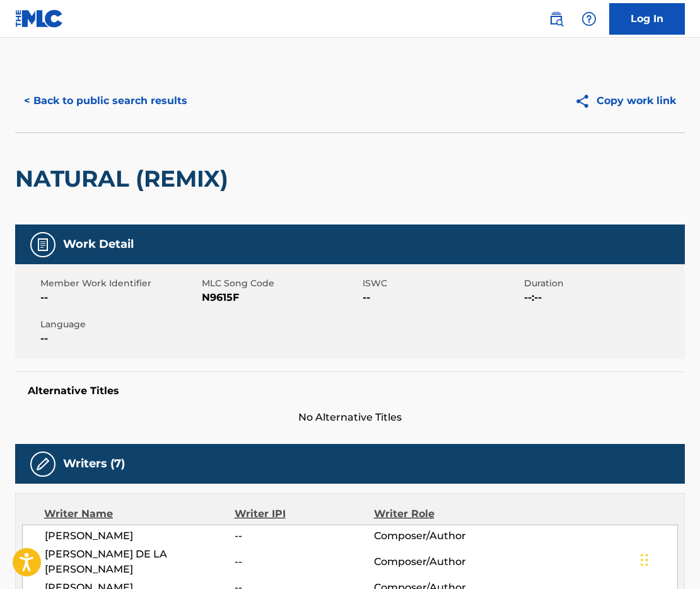 The image size is (700, 589). What do you see at coordinates (39, 19) in the screenshot?
I see `img: MLC Logo` at bounding box center [39, 19].